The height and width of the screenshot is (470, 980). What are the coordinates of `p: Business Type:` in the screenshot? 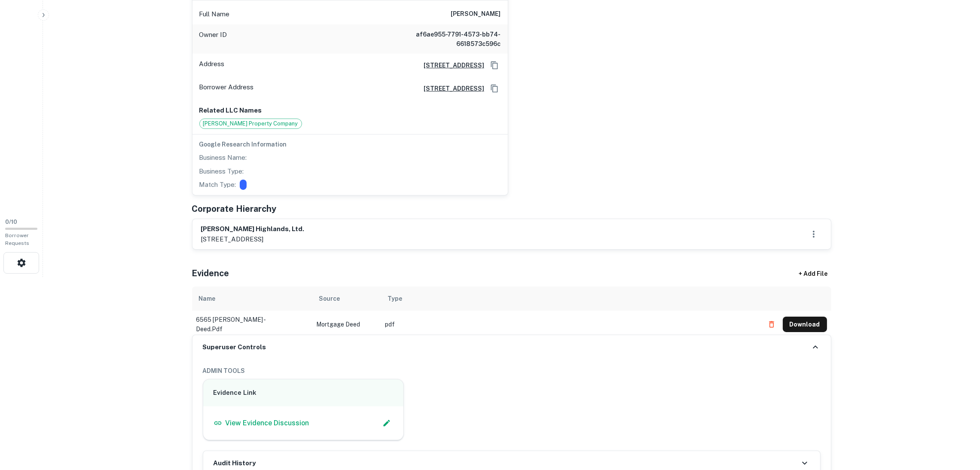 It's located at (222, 171).